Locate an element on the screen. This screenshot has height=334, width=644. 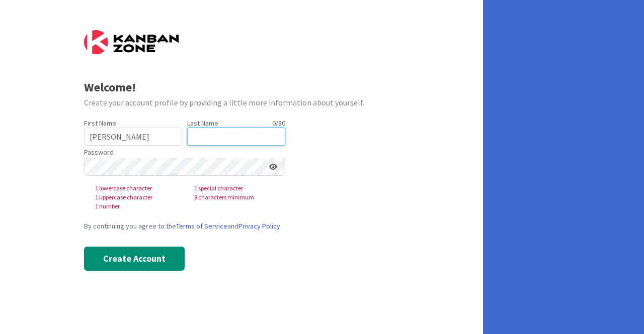
img: Kanban Zone is located at coordinates (131, 42).